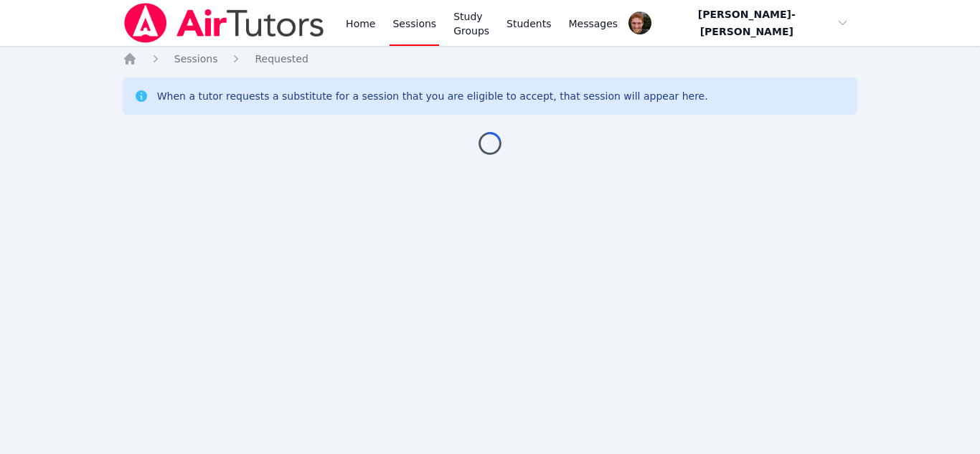 This screenshot has height=454, width=980. Describe the element at coordinates (196, 58) in the screenshot. I see `span: Sessions` at that location.